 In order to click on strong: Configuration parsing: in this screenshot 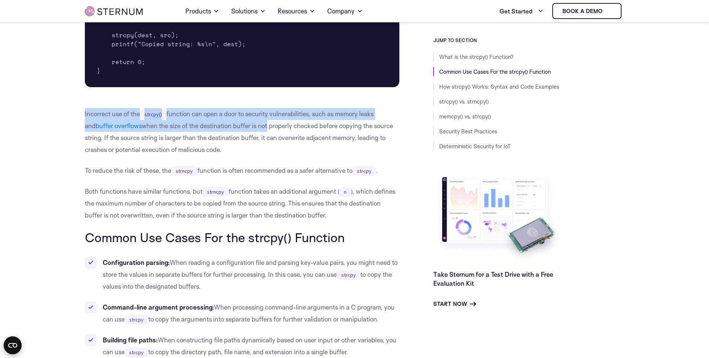, I will do `click(136, 262)`.